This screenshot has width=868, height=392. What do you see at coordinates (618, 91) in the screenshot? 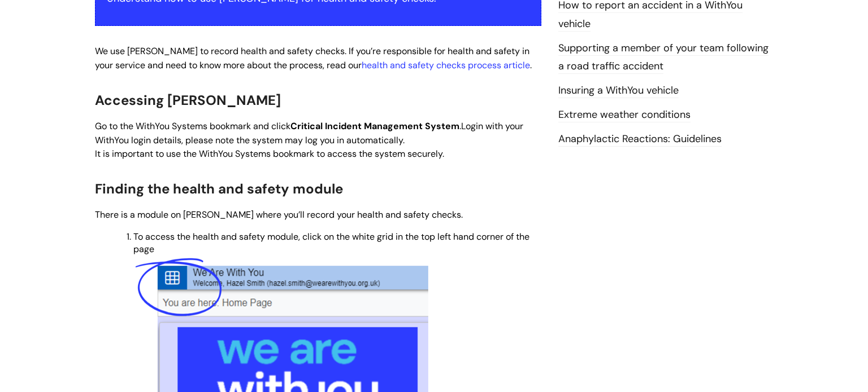
I see `a: Insuring a WithYou vehicle` at bounding box center [618, 91].